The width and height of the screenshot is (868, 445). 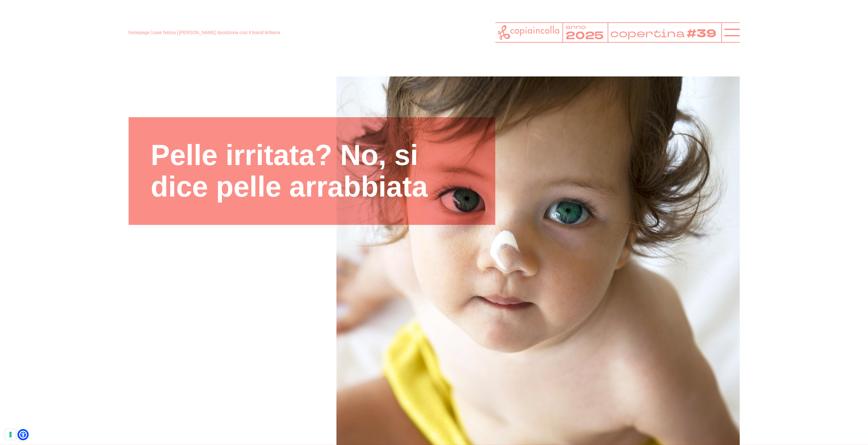 I want to click on a: Open Accessibility Menu, so click(x=23, y=435).